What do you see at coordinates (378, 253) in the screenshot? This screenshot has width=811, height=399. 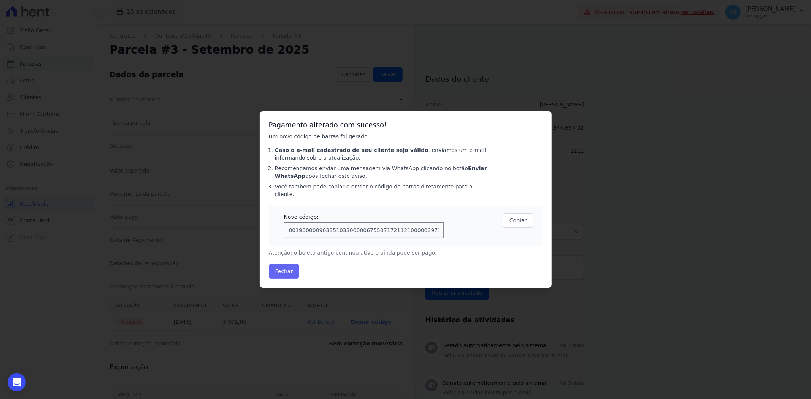 I see `p: Atenção: o boleto antigo continua ativo e ainda pode ser pago.` at bounding box center [378, 253].